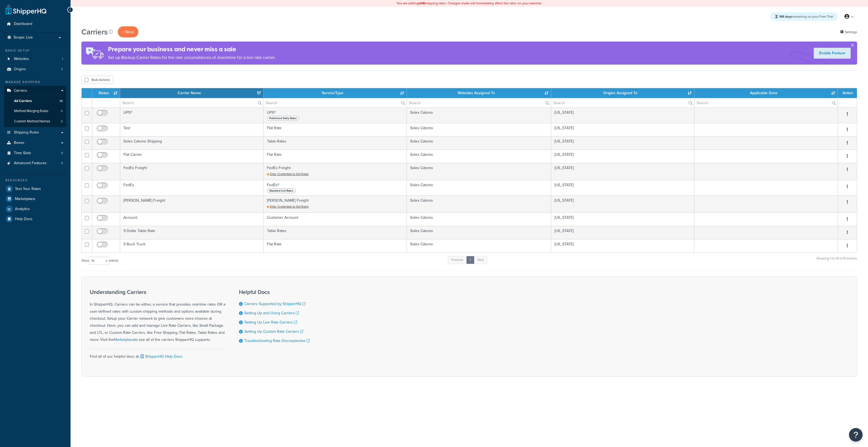 The height and width of the screenshot is (447, 868). Describe the element at coordinates (335, 93) in the screenshot. I see `th: Service/Type: activate to sort column ascending` at that location.